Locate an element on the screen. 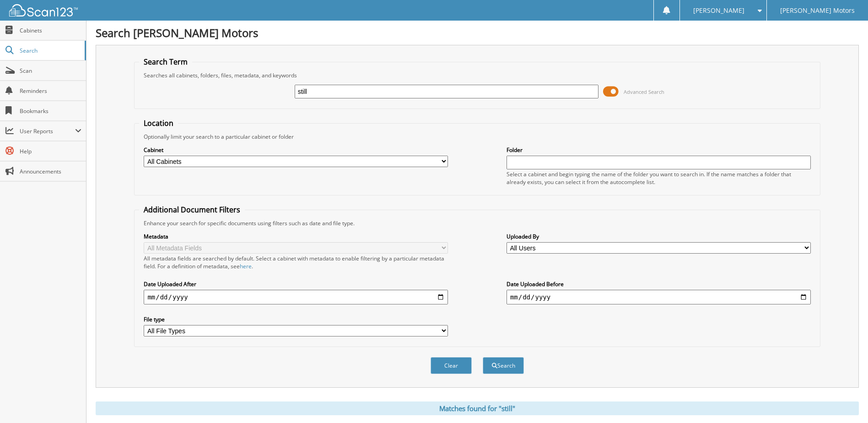 The height and width of the screenshot is (423, 868). a: here is located at coordinates (246, 266).